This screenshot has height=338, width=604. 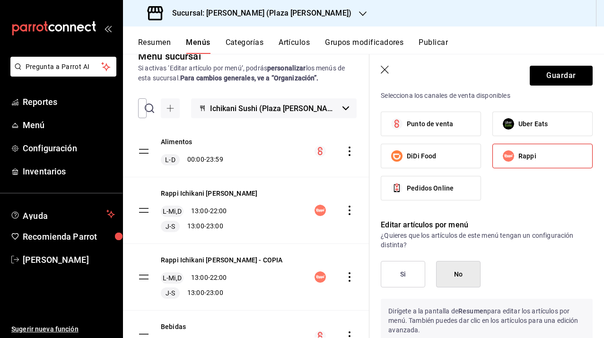 I want to click on a: Pregunta a Parrot AI, so click(x=61, y=73).